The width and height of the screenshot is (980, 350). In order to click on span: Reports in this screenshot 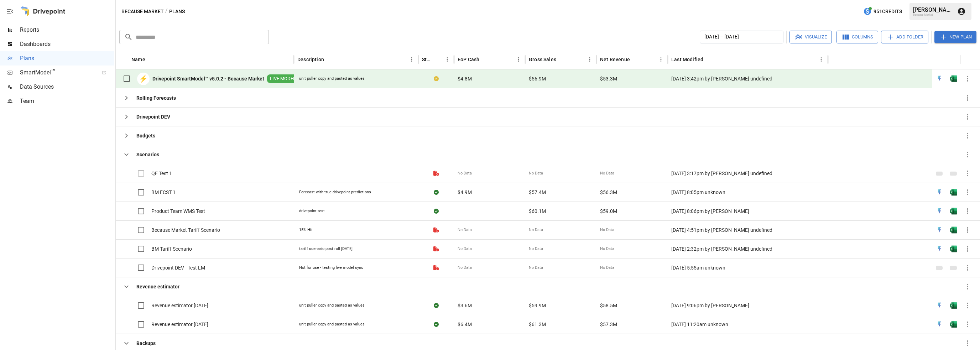, I will do `click(67, 30)`.